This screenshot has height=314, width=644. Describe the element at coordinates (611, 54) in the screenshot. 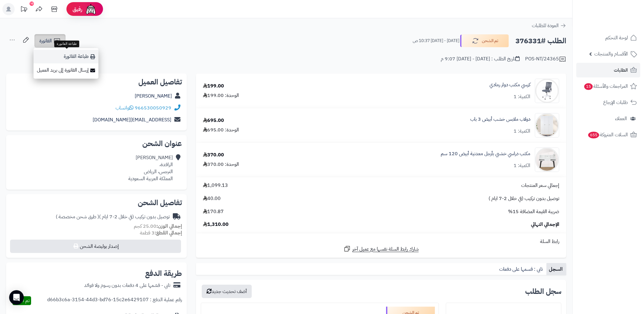

I see `span: الأقسام والمنتجات` at that location.